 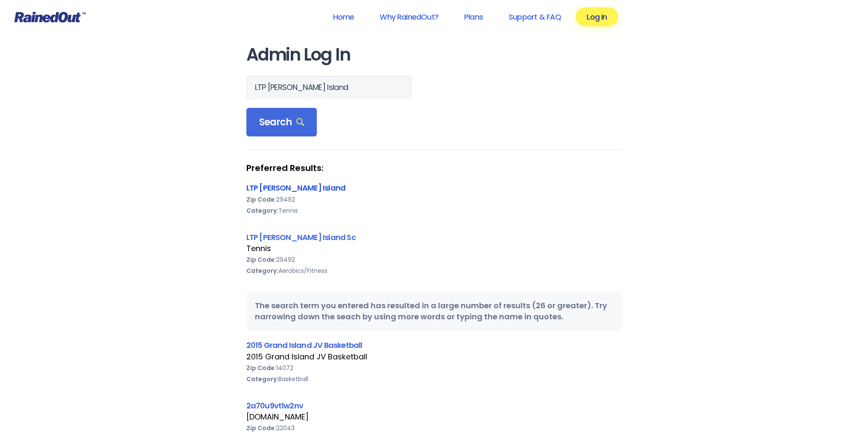 I want to click on div: Basketball, so click(x=434, y=379).